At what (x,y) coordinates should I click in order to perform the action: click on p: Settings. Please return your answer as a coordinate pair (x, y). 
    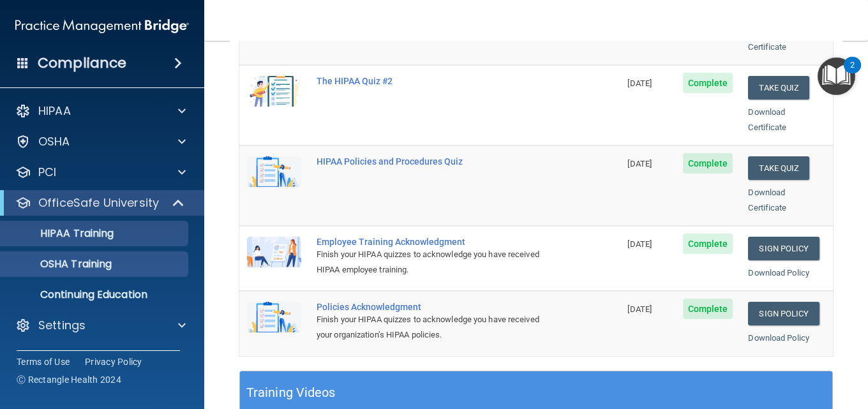
    Looking at the image, I should click on (62, 325).